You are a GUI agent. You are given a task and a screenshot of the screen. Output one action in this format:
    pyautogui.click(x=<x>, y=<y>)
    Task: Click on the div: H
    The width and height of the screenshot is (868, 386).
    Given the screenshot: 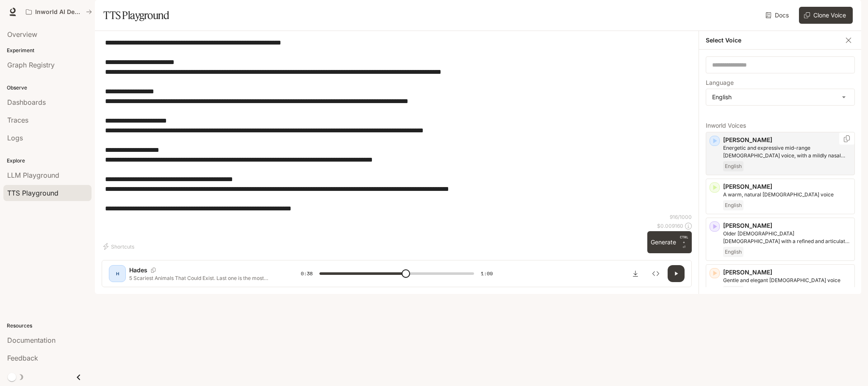 What is the action you would take?
    pyautogui.click(x=117, y=274)
    